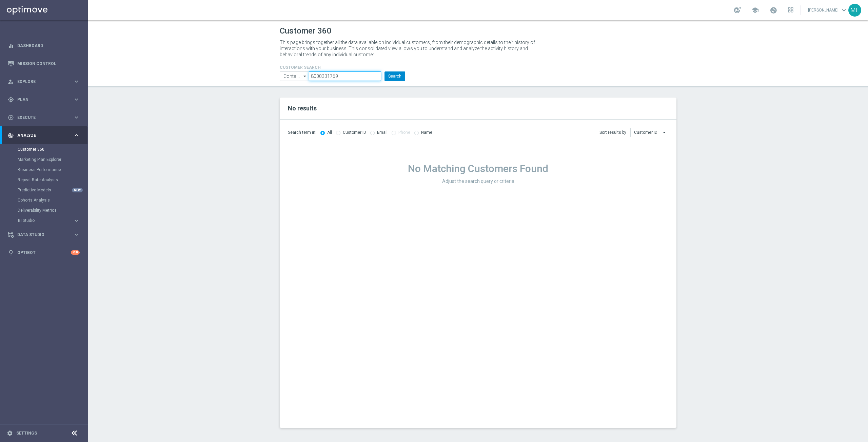 The width and height of the screenshot is (868, 442). Describe the element at coordinates (478, 182) in the screenshot. I see `h3: Adjust the search query or criteria` at that location.